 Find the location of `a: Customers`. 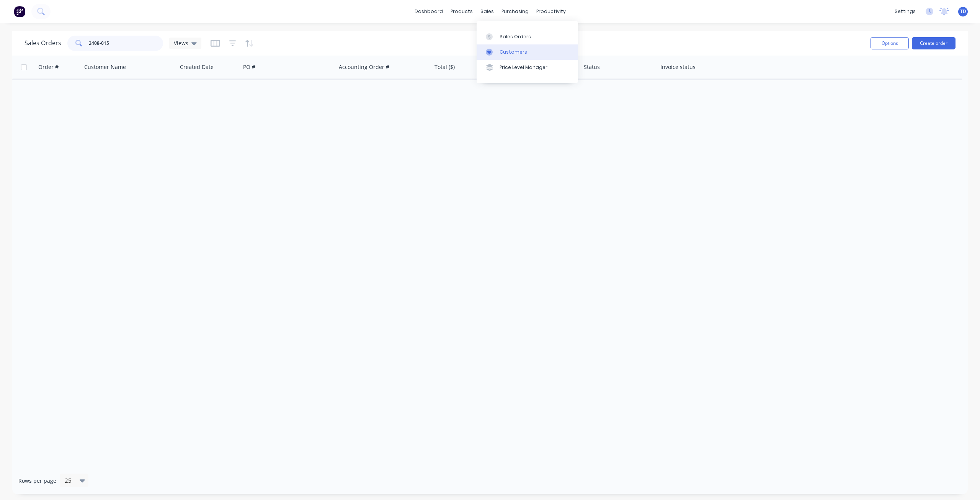

a: Customers is located at coordinates (527, 52).